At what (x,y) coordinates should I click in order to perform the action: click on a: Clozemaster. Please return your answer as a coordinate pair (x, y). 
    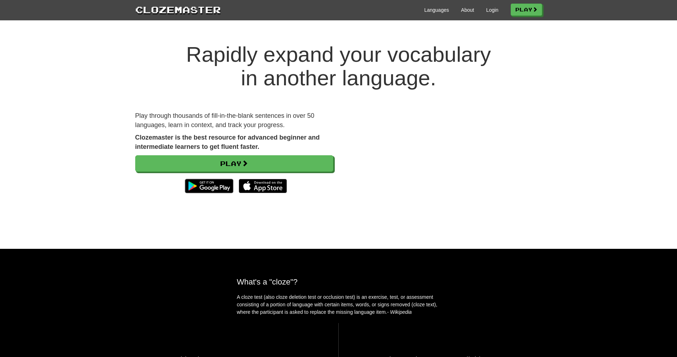
    Looking at the image, I should click on (178, 9).